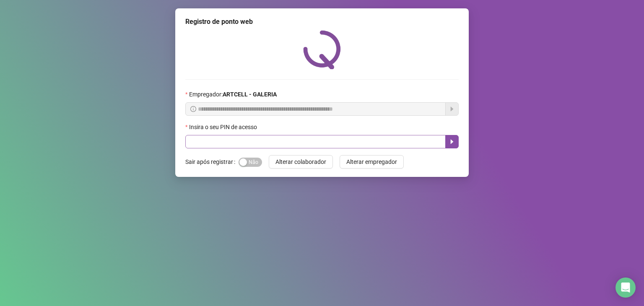 The width and height of the screenshot is (644, 306). I want to click on button: Alterar empregador, so click(371, 162).